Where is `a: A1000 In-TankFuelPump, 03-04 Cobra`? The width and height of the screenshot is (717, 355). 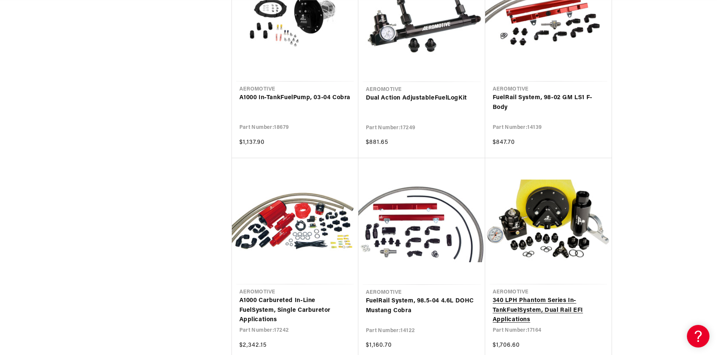 a: A1000 In-TankFuelPump, 03-04 Cobra is located at coordinates (295, 98).